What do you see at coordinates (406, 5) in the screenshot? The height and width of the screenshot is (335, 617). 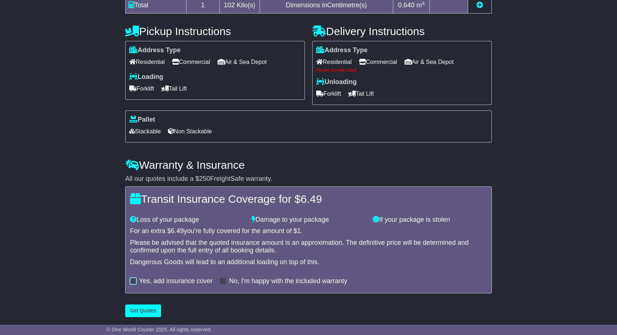 I see `span: 0.640` at bounding box center [406, 5].